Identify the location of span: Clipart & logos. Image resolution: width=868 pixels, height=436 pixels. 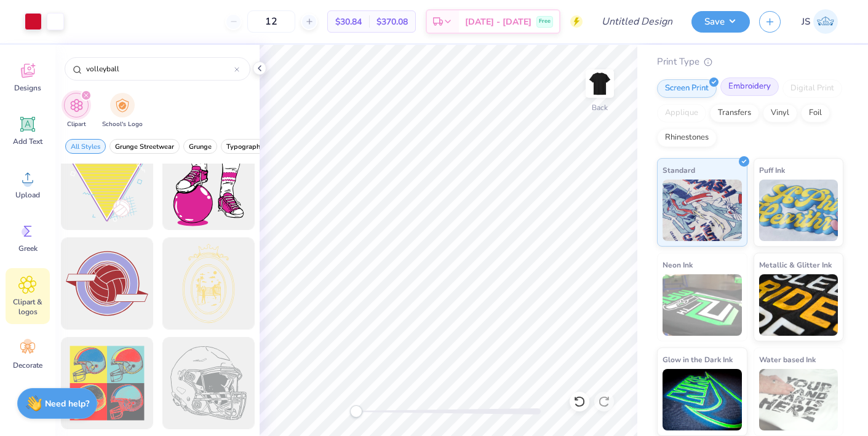
(28, 307).